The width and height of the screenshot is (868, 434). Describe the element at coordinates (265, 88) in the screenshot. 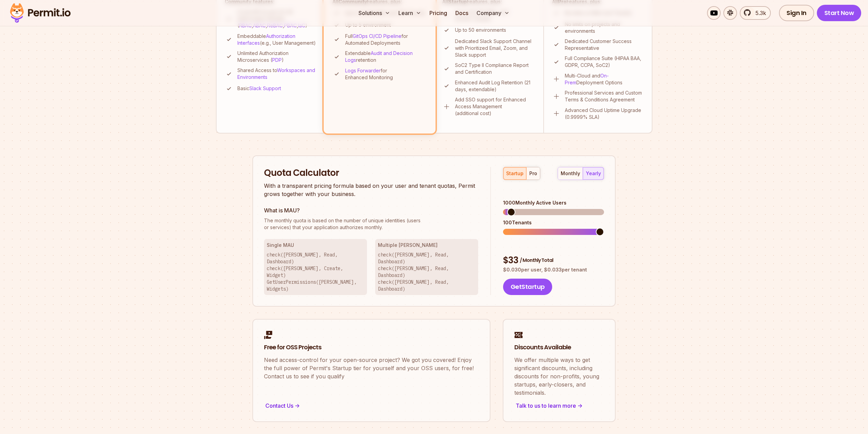

I see `a: Slack Support` at that location.